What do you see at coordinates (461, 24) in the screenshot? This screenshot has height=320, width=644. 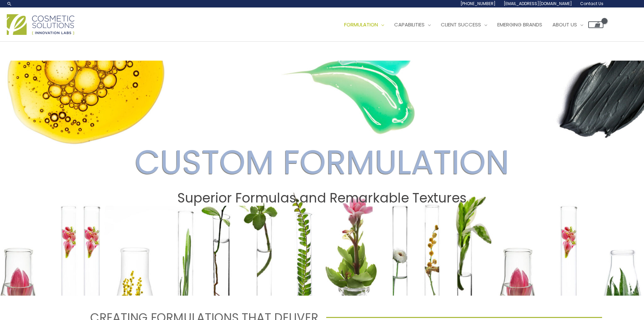 I see `span: Client Success` at bounding box center [461, 24].